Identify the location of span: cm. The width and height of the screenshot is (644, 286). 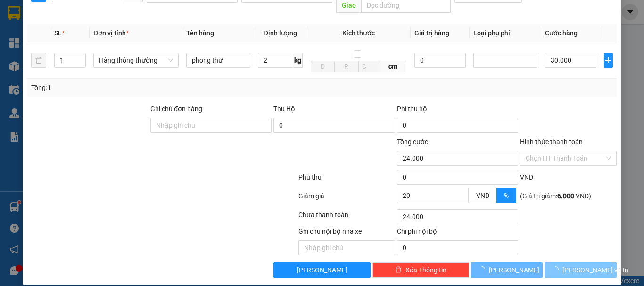
(394, 66).